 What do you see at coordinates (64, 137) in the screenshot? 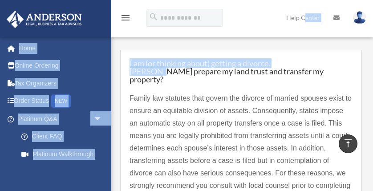
I see `a: Client FAQ` at bounding box center [64, 137].